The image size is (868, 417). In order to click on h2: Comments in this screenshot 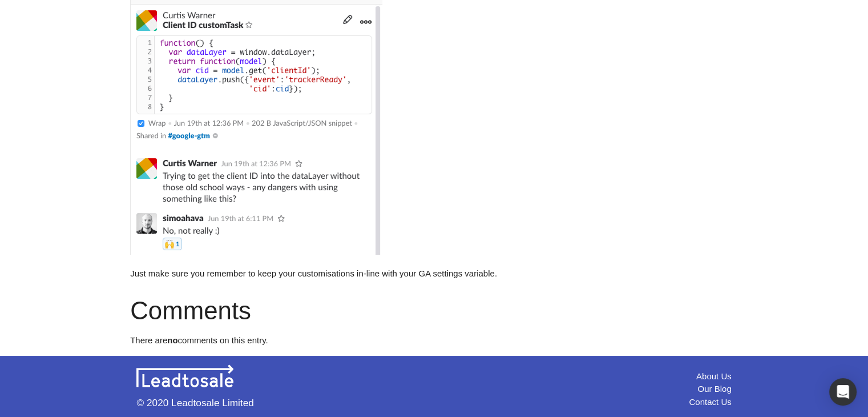, I will do `click(434, 311)`.